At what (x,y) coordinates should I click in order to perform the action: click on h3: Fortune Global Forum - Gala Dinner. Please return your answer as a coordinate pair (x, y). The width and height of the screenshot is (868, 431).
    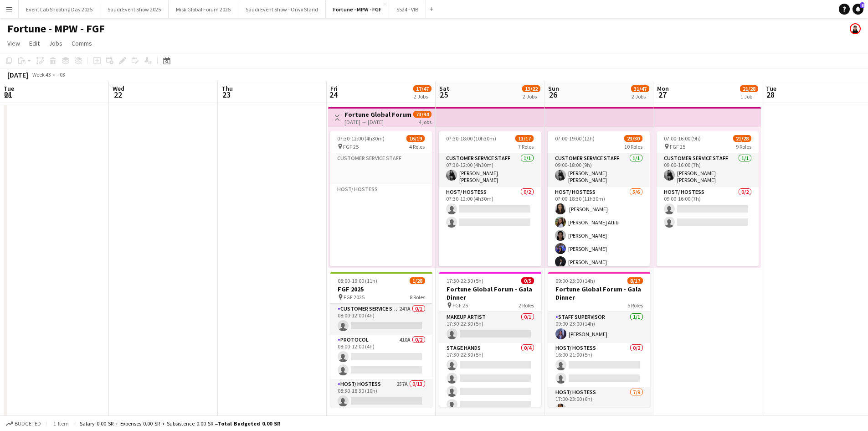
    Looking at the image, I should click on (599, 293).